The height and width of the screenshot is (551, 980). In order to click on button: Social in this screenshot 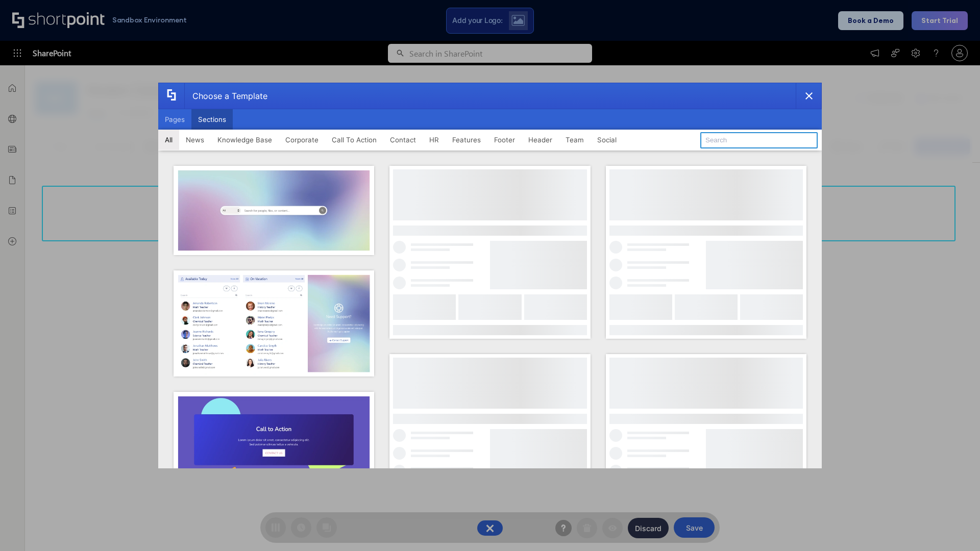, I will do `click(606, 139)`.